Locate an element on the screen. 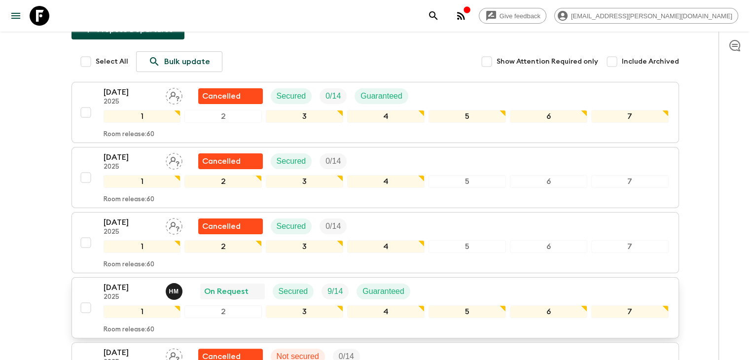 This screenshot has height=360, width=750. p: 9 / 14 is located at coordinates (335, 291).